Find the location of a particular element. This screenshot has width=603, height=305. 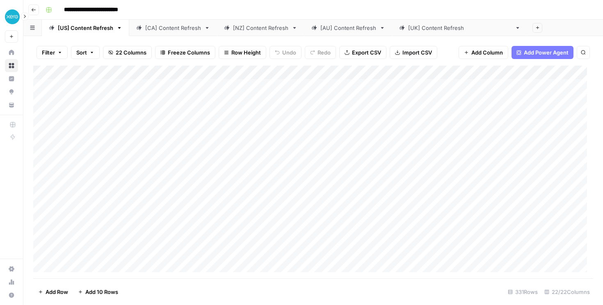

span: Import CSV is located at coordinates (417, 53).